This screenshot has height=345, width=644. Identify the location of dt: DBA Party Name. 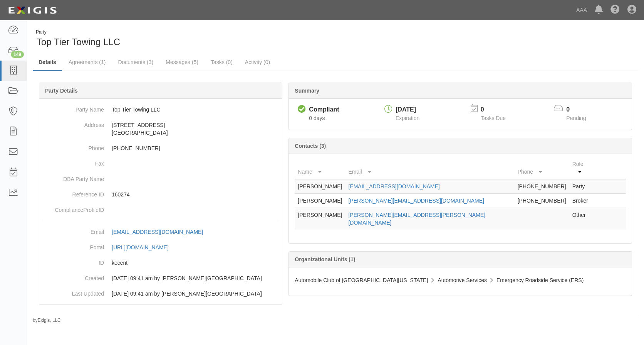
(73, 177).